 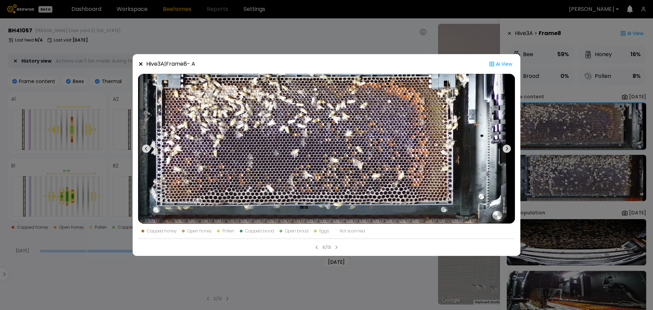 What do you see at coordinates (327, 247) in the screenshot?
I see `div: 6/13` at bounding box center [327, 247].